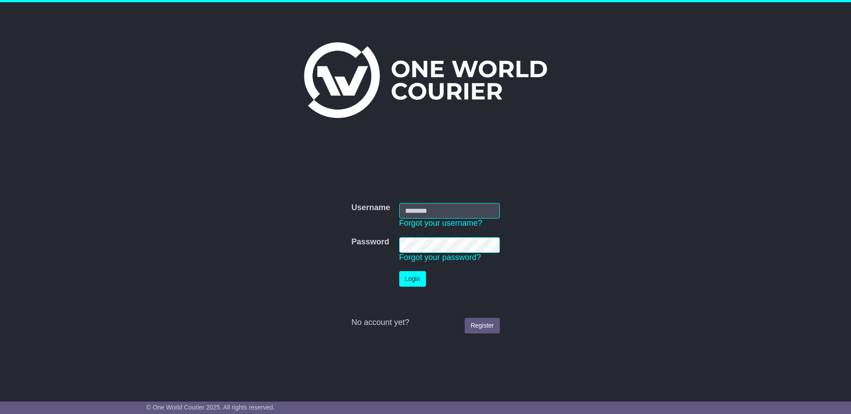 The image size is (851, 414). Describe the element at coordinates (425, 323) in the screenshot. I see `div: No account yet?` at that location.